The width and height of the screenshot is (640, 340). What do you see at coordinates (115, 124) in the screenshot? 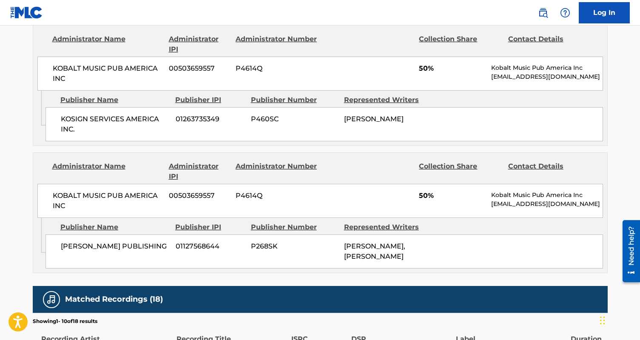
I see `span: KOSIGN SERVICES AMERICA INC.` at bounding box center [115, 124].